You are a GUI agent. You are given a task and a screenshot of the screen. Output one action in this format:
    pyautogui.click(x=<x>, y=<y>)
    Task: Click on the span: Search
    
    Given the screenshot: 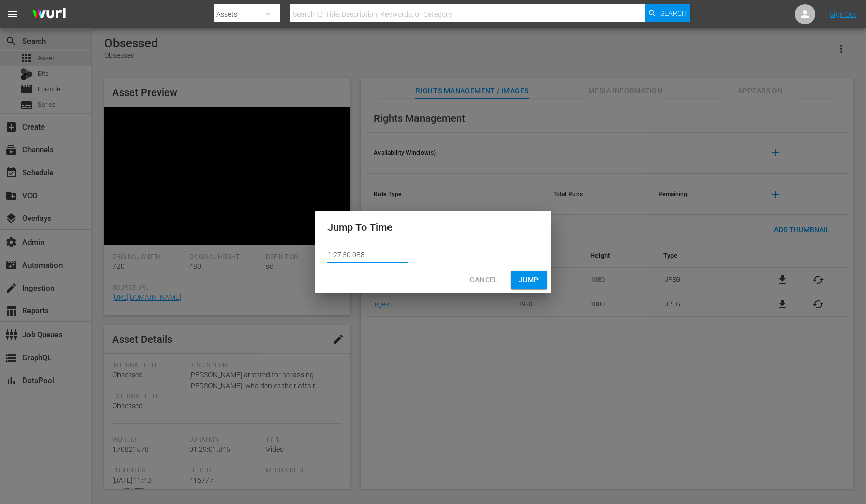 What is the action you would take?
    pyautogui.click(x=673, y=13)
    